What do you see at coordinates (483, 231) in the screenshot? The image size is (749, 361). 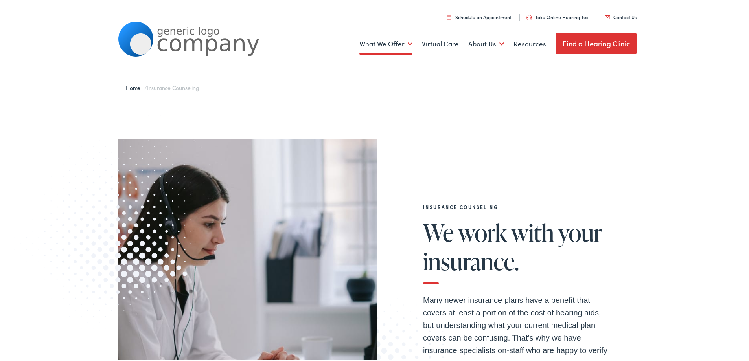 I see `span: work` at bounding box center [483, 231].